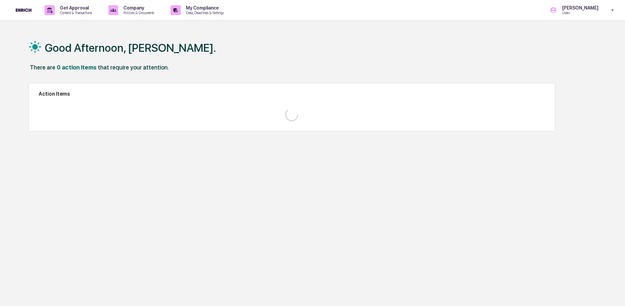 The width and height of the screenshot is (625, 306). I want to click on img: logo, so click(24, 10).